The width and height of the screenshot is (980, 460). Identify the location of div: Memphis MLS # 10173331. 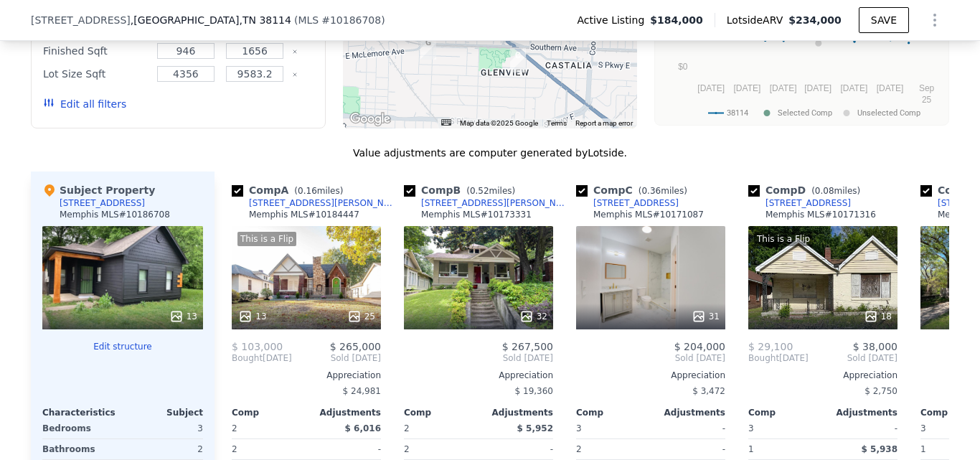
(477, 214).